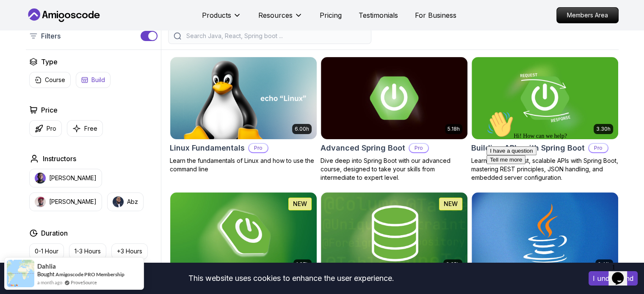  Describe the element at coordinates (49, 62) in the screenshot. I see `h2: Type` at that location.